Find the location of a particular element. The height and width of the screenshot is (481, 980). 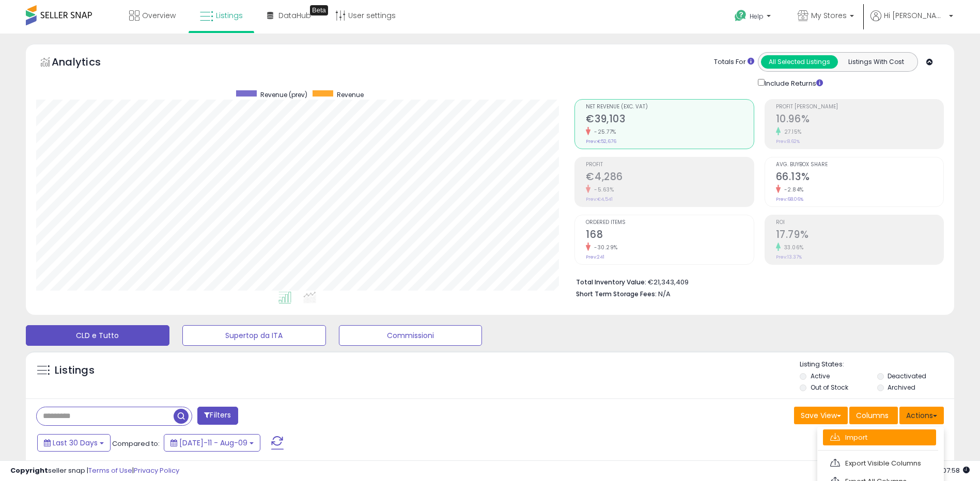

label: Active is located at coordinates (820, 376).